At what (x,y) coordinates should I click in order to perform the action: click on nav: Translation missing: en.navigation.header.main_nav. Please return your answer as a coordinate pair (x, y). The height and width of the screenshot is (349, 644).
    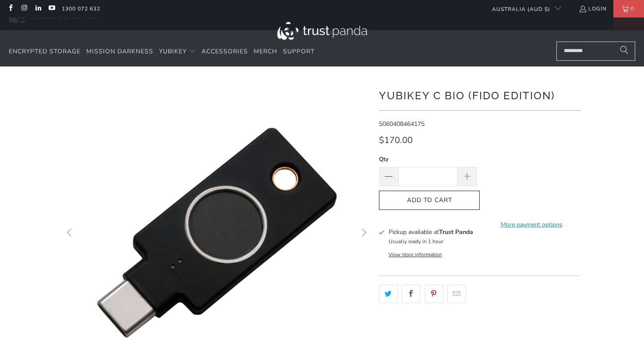
    Looking at the image, I should click on (162, 51).